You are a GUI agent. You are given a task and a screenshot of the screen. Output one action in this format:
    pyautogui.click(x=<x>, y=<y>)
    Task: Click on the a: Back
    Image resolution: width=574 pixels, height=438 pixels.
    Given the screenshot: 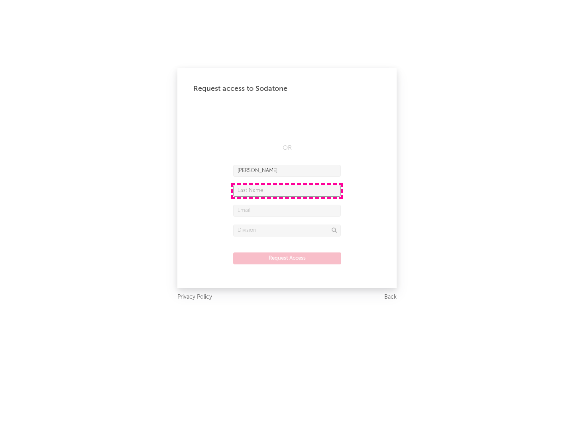 What is the action you would take?
    pyautogui.click(x=390, y=297)
    